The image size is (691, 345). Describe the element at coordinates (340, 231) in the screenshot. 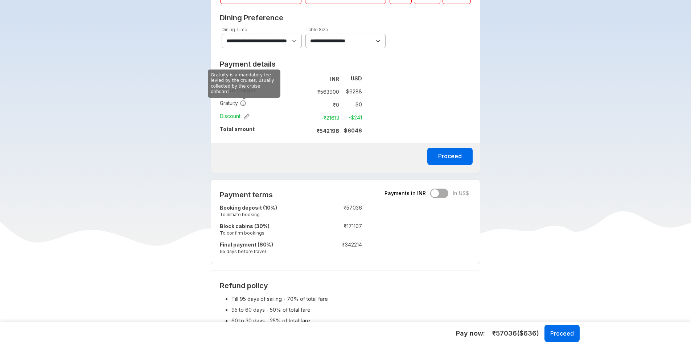

I see `td: ₹ 171107` at that location.